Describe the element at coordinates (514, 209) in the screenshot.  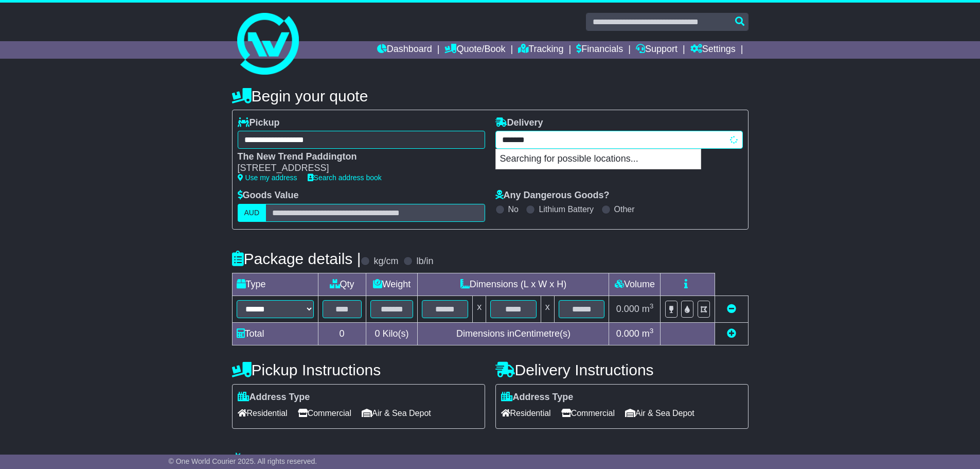
I see `label: No` at that location.